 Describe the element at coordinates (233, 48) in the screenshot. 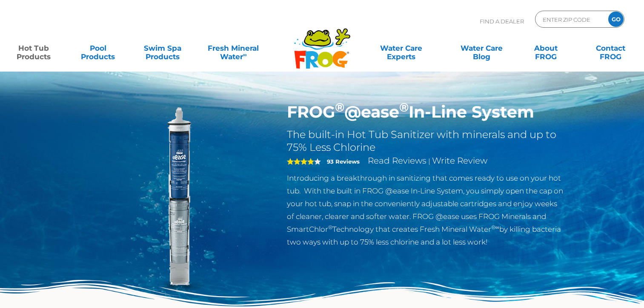

I see `a: Fresh MineralWater∞` at that location.